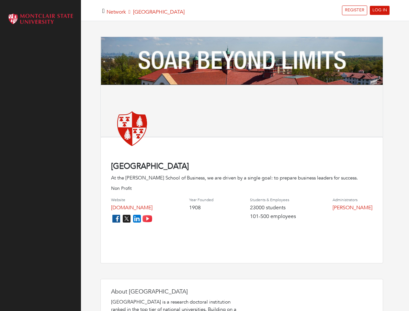 This screenshot has width=409, height=311. Describe the element at coordinates (201, 208) in the screenshot. I see `h4: 1908` at that location.